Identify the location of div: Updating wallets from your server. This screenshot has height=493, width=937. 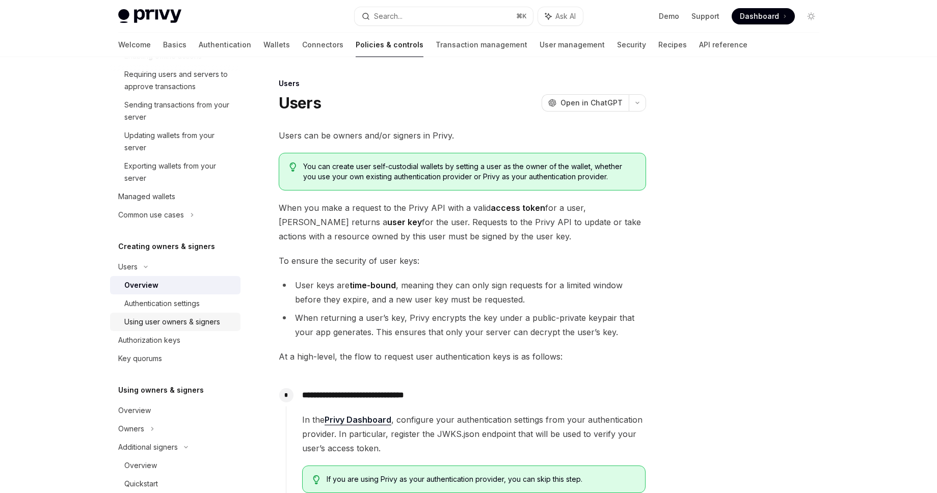
(179, 142).